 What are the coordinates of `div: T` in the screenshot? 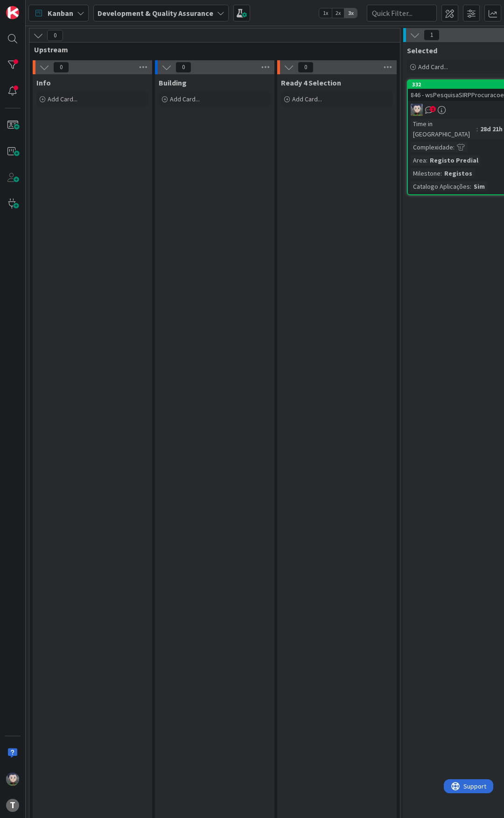 It's located at (13, 805).